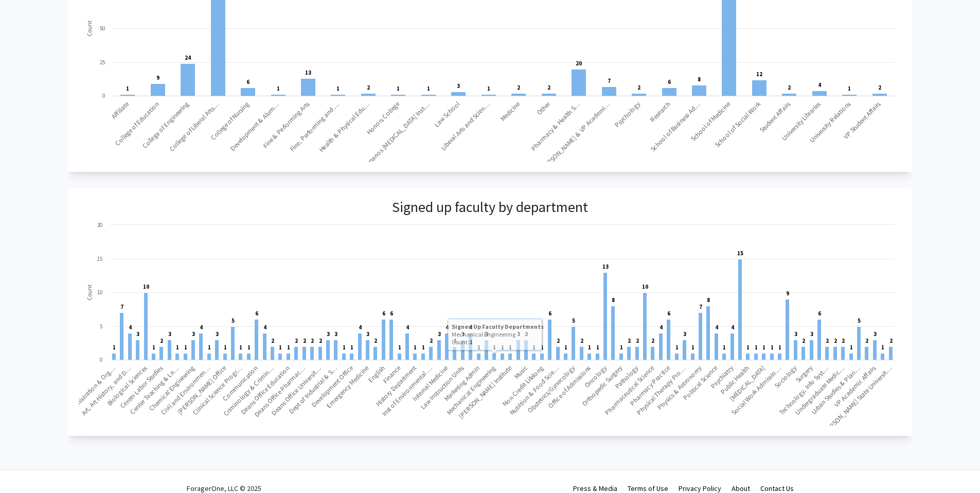 The image size is (980, 493). Describe the element at coordinates (471, 390) in the screenshot. I see `text: Mechanical Engineering` at that location.